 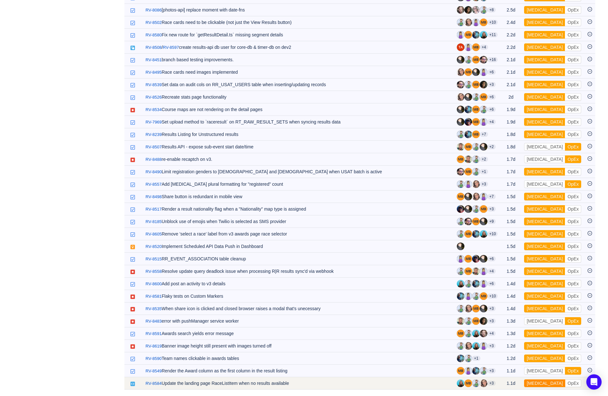 I want to click on td: Set upload method to `raceresult` on RT_RAW_RESULT_SETS when syncing results data, so click(x=298, y=122).